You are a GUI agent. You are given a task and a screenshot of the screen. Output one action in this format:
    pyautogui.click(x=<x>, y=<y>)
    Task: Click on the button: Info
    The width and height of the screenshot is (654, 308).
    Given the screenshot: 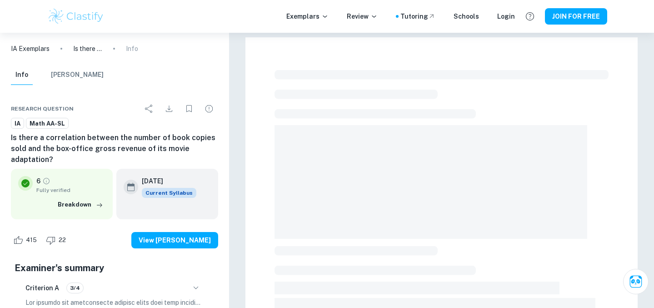 What is the action you would take?
    pyautogui.click(x=22, y=75)
    